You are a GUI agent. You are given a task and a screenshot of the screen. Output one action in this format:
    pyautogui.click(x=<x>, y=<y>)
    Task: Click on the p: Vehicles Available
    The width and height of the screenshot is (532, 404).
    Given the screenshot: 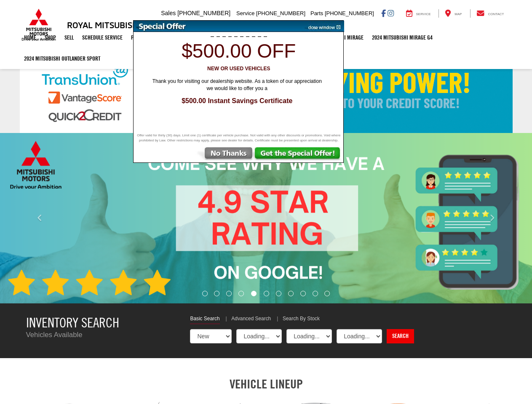 What is the action you would take?
    pyautogui.click(x=102, y=335)
    